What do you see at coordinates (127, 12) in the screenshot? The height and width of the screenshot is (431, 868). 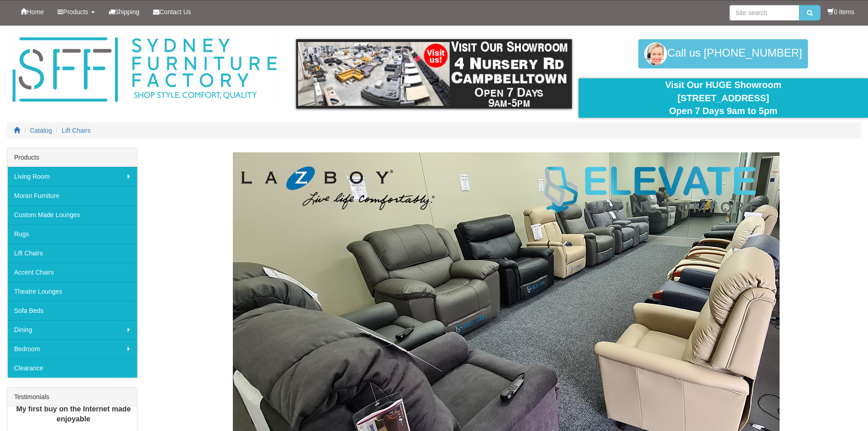 I see `span: Shipping` at bounding box center [127, 12].